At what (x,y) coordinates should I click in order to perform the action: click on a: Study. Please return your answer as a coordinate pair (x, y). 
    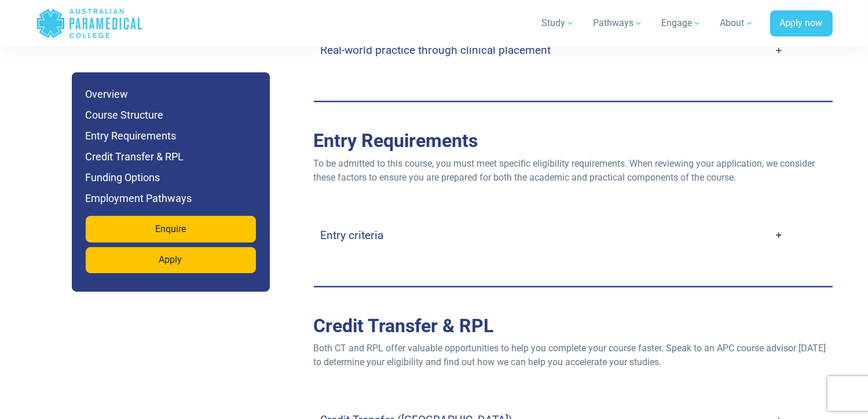
    Looking at the image, I should click on (558, 23).